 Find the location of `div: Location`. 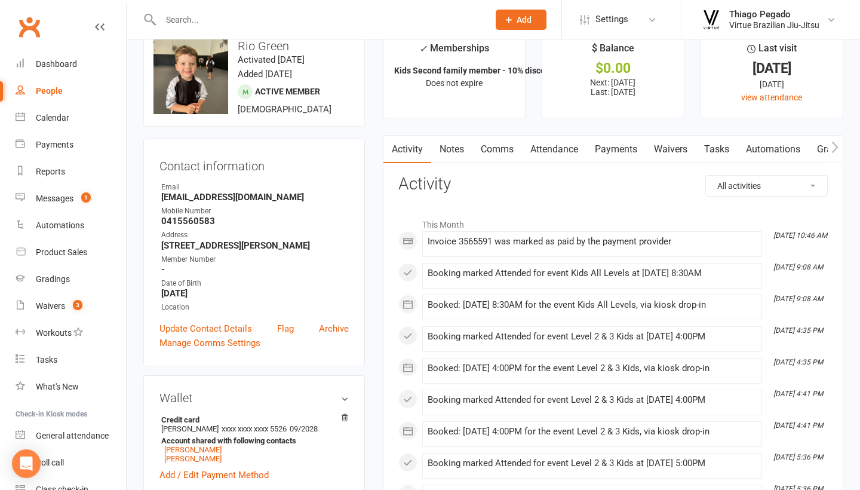

div: Location is located at coordinates (255, 307).